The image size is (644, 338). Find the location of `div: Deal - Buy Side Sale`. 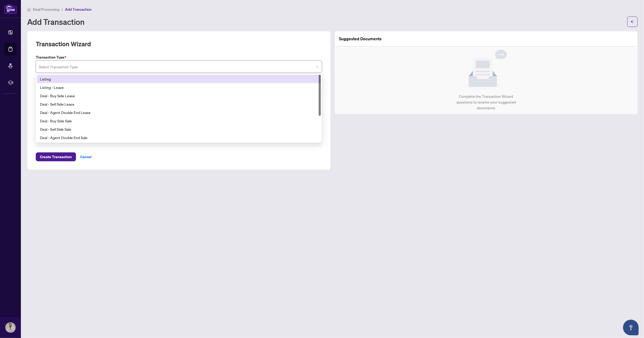

div: Deal - Buy Side Sale is located at coordinates (179, 121).